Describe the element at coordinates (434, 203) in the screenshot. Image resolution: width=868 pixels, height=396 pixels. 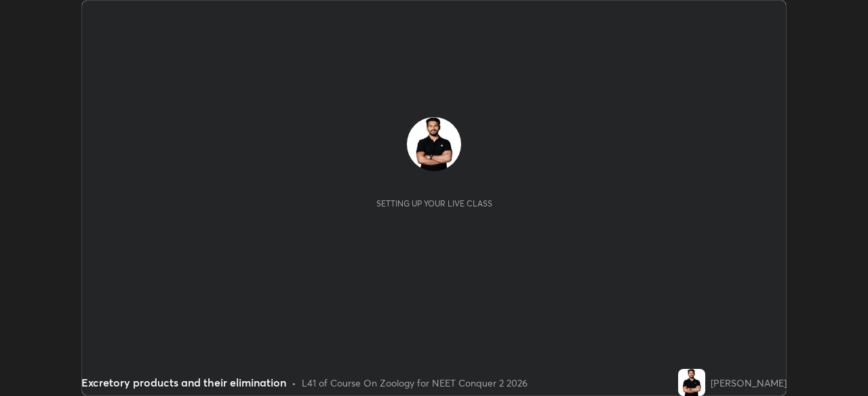
I see `div: Setting up your live class` at that location.